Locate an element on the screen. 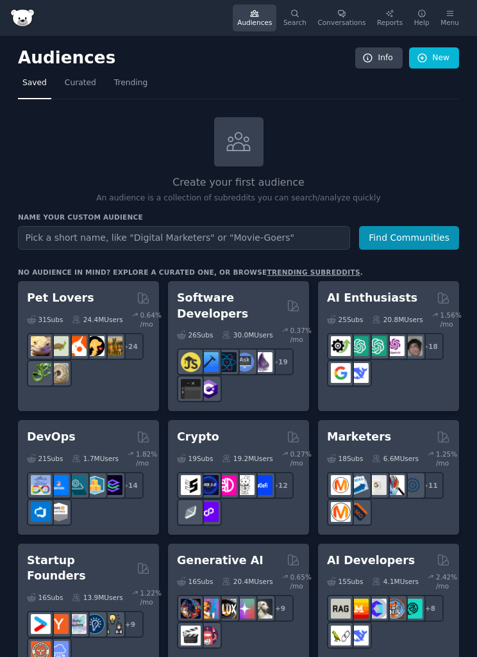 The height and width of the screenshot is (657, 477). img: PetAdvice is located at coordinates (94, 346).